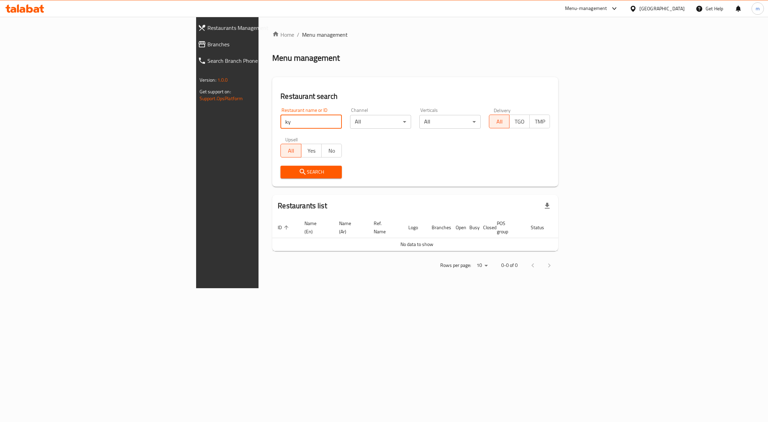  What do you see at coordinates (263, 61) in the screenshot?
I see `span: Search Branch Phone` at bounding box center [263, 61].